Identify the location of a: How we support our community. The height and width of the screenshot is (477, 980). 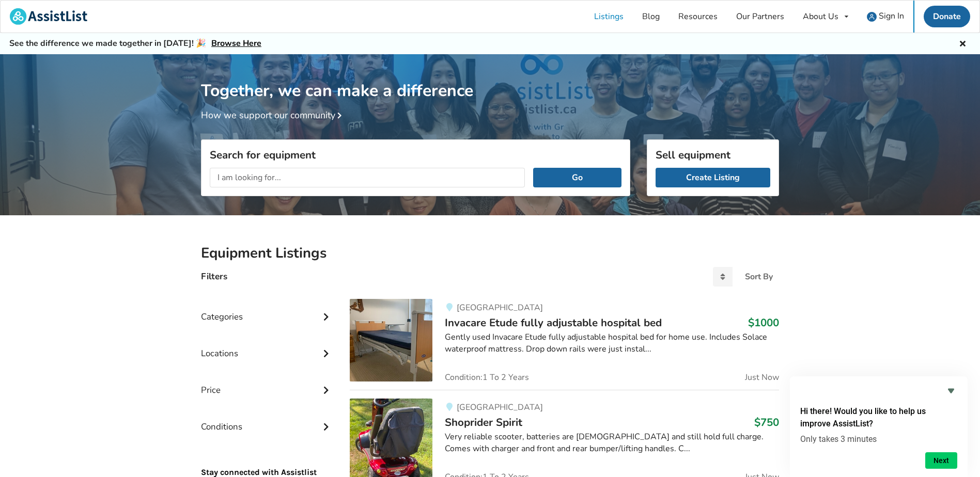
(274, 115).